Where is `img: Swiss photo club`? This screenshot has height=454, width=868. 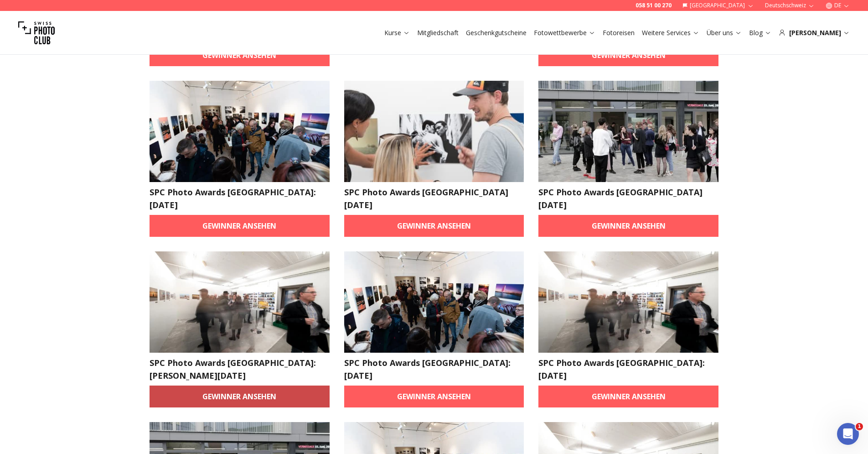
img: Swiss photo club is located at coordinates (36, 33).